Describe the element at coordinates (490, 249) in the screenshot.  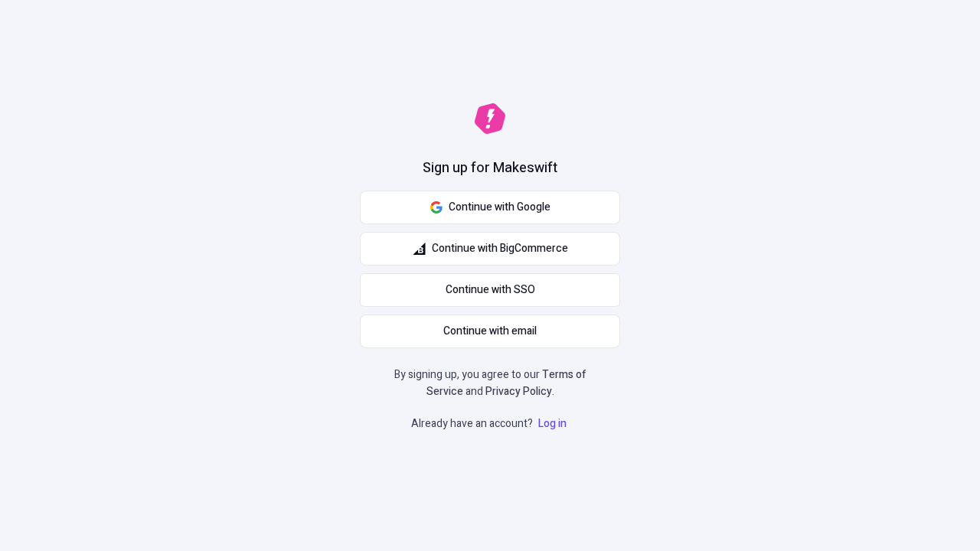
I see `button: Continue with BigCommerce` at that location.